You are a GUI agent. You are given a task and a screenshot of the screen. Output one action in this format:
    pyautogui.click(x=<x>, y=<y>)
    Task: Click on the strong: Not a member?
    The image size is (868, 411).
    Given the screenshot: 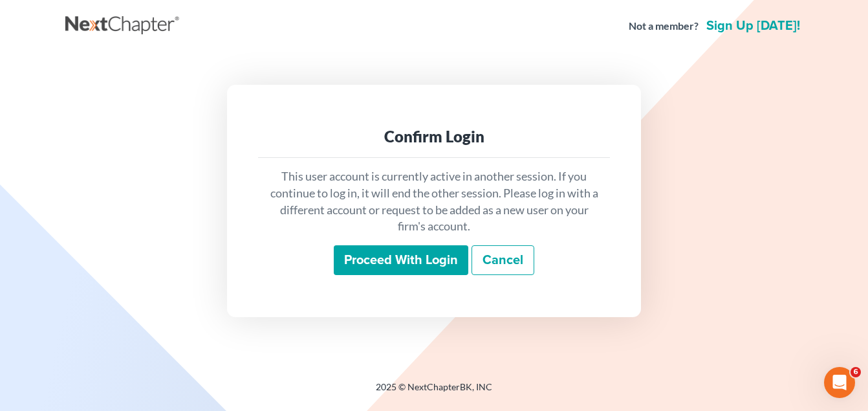 What is the action you would take?
    pyautogui.click(x=664, y=26)
    